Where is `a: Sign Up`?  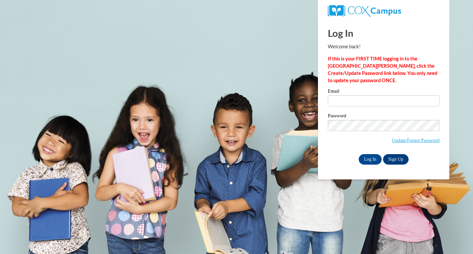
a: Sign Up is located at coordinates (396, 159).